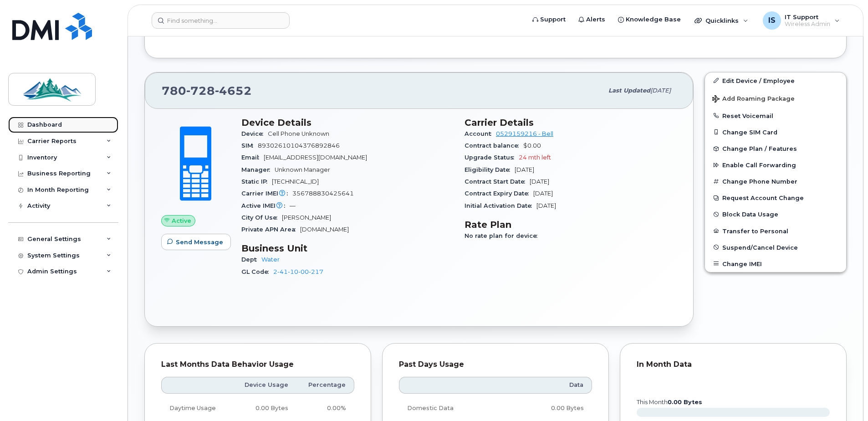  I want to click on h3: Carrier Details, so click(571, 123).